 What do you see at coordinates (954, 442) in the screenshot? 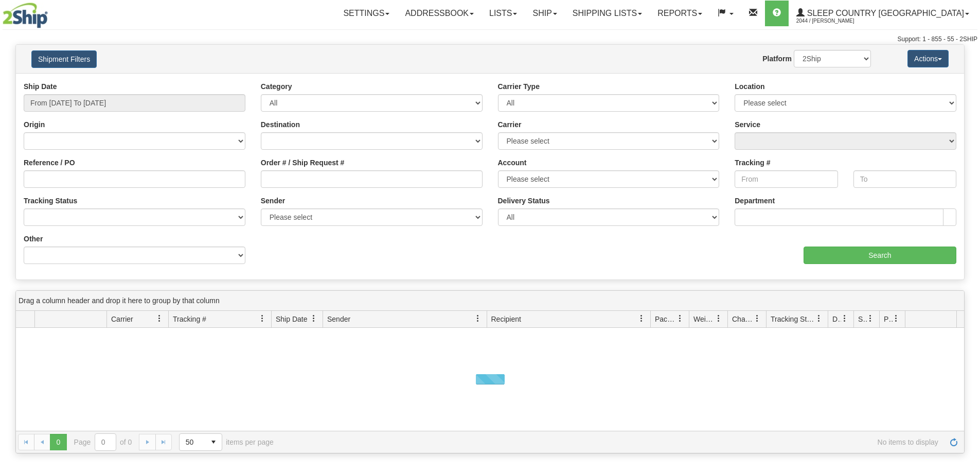
I see `a: Refresh` at bounding box center [954, 442].